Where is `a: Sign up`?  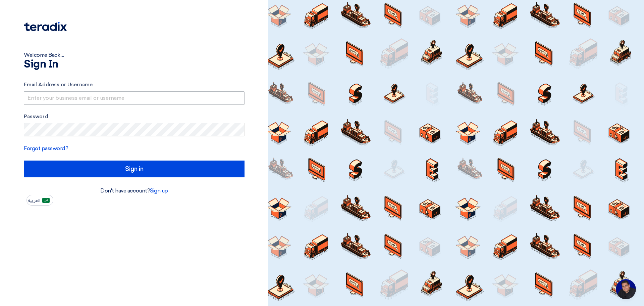
a: Sign up is located at coordinates (159, 190).